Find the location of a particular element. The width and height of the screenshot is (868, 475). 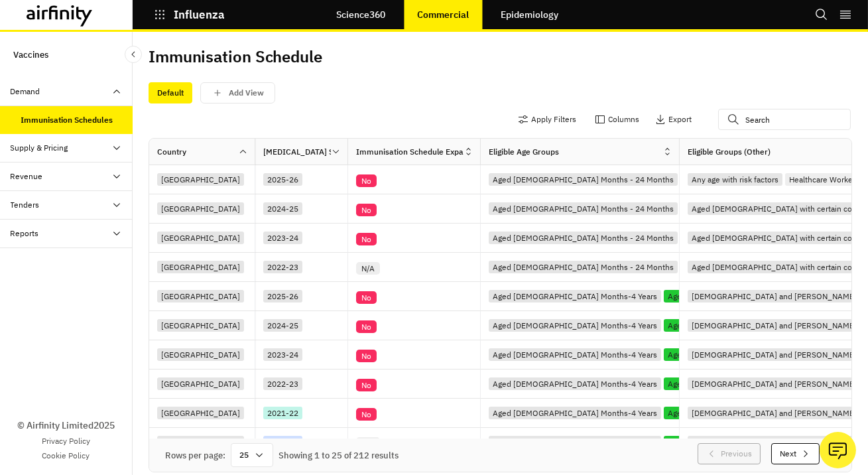

div: Country is located at coordinates (172, 152).